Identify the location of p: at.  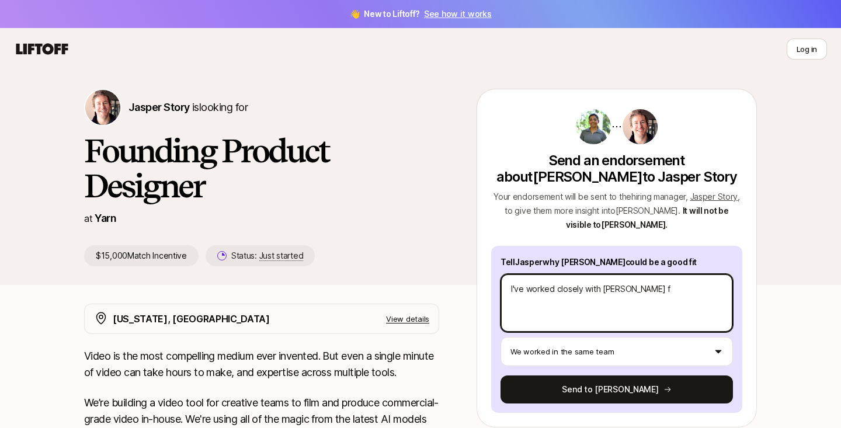
(88, 218).